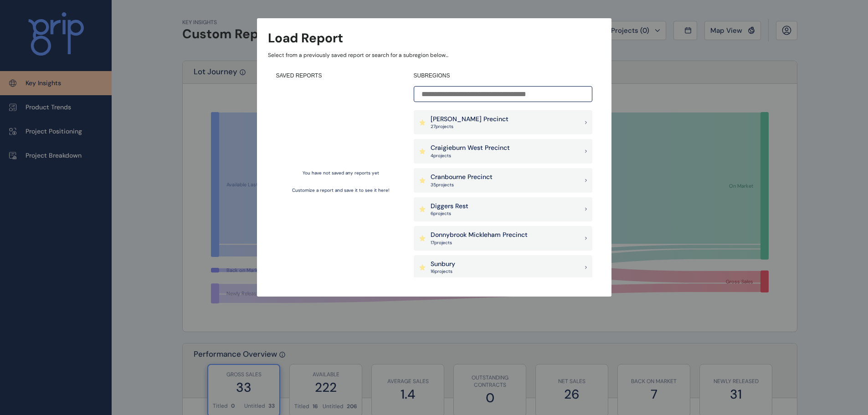  What do you see at coordinates (443, 264) in the screenshot?
I see `p: Sunbury` at bounding box center [443, 264].